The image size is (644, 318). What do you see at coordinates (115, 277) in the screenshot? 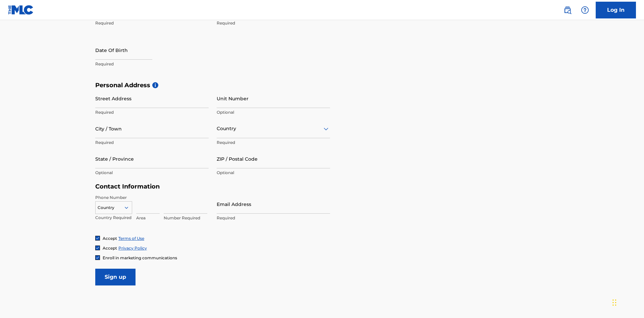
I see `input: Sign up` at bounding box center [115, 277].